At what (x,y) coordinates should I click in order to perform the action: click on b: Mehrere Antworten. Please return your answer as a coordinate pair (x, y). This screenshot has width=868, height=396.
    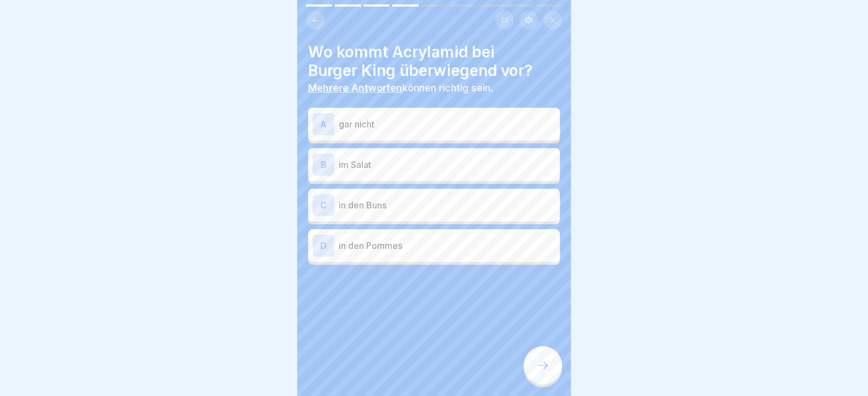
    Looking at the image, I should click on (355, 87).